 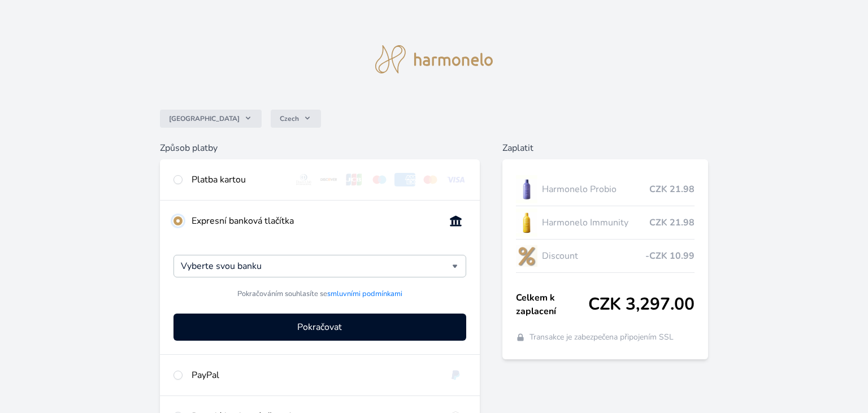 What do you see at coordinates (606, 148) in the screenshot?
I see `h6: Zaplatit` at bounding box center [606, 148].